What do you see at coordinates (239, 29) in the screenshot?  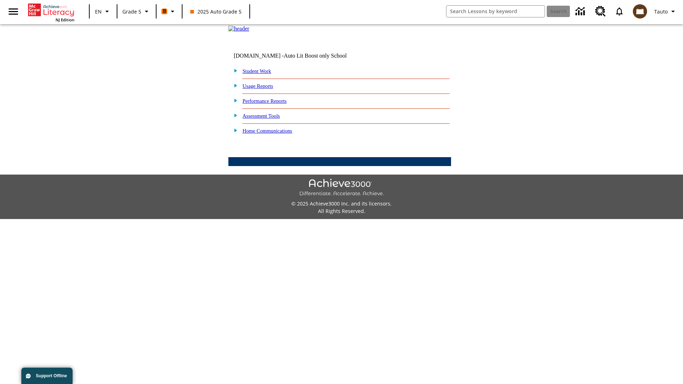 I see `img: header` at bounding box center [239, 29].